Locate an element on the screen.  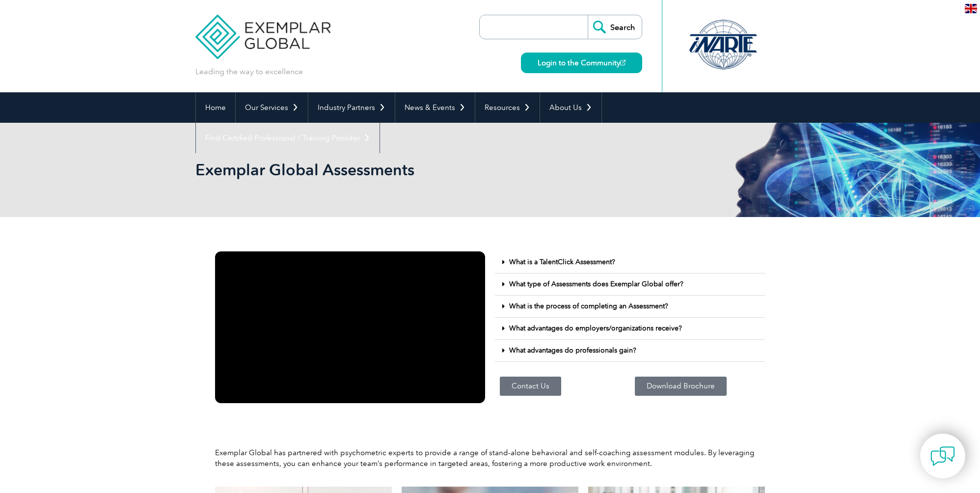
p: Leading the way to excellence is located at coordinates (249, 72).